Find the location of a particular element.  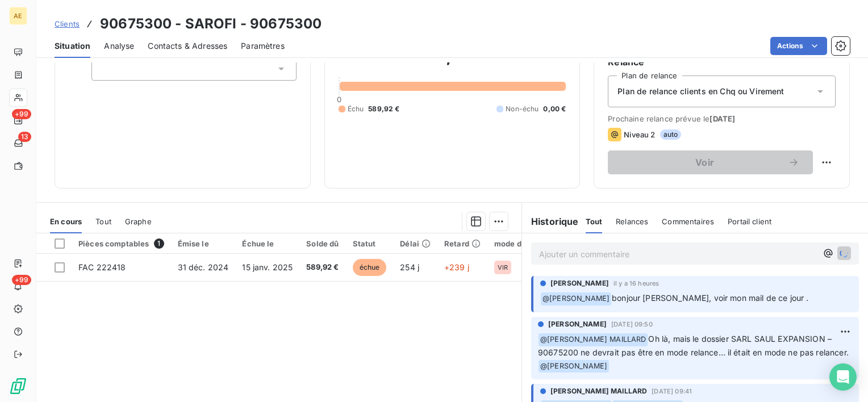

span: 254 j is located at coordinates (409, 267).